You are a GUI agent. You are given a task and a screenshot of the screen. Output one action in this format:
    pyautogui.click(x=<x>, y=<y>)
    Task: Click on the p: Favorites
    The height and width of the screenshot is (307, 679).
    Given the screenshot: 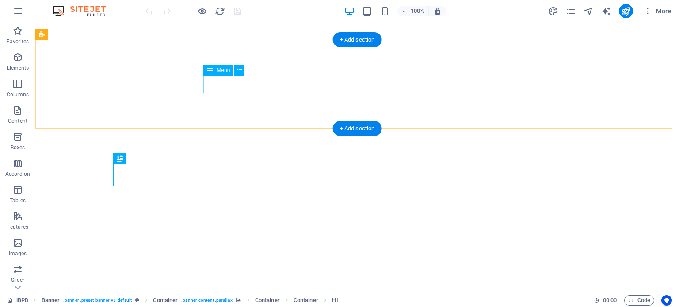 What is the action you would take?
    pyautogui.click(x=17, y=42)
    